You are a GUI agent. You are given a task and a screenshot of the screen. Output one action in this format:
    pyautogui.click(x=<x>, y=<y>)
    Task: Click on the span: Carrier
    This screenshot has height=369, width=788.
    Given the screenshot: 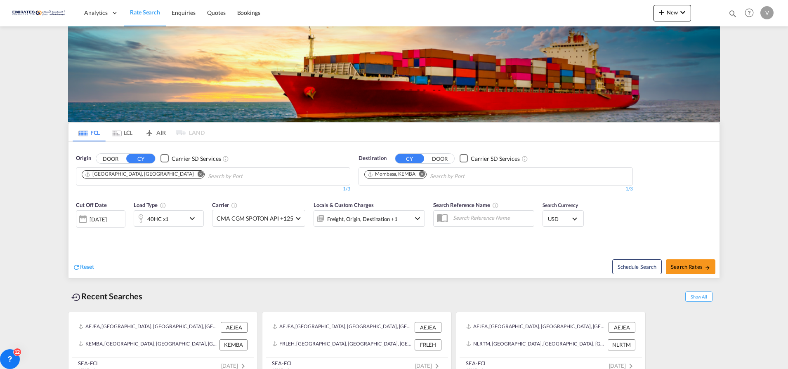 What is the action you would take?
    pyautogui.click(x=225, y=205)
    